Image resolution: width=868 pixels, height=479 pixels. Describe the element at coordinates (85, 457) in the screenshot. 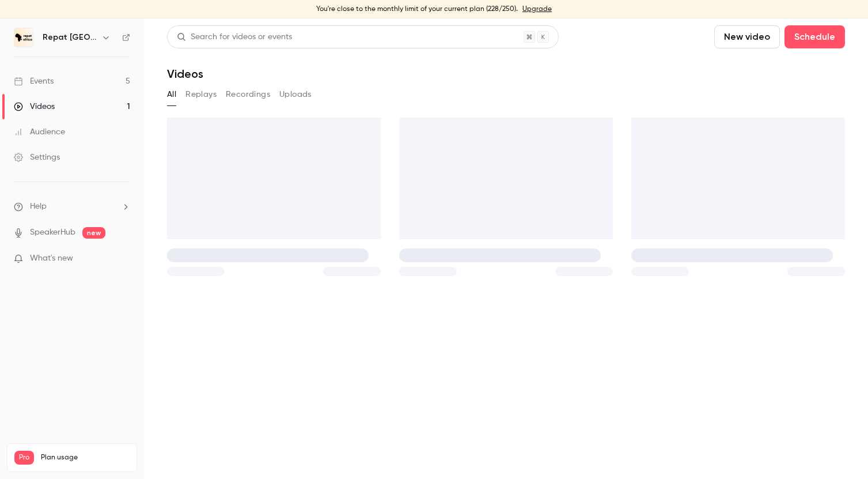

I see `span: Plan usage` at that location.